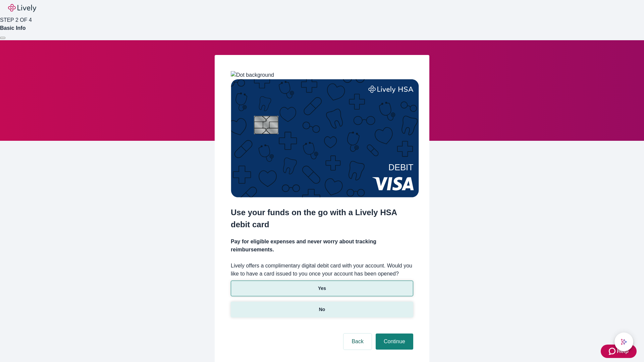 The image size is (644, 362). I want to click on h2: Use your funds on the go with a Lively HSA debit card, so click(322, 218).